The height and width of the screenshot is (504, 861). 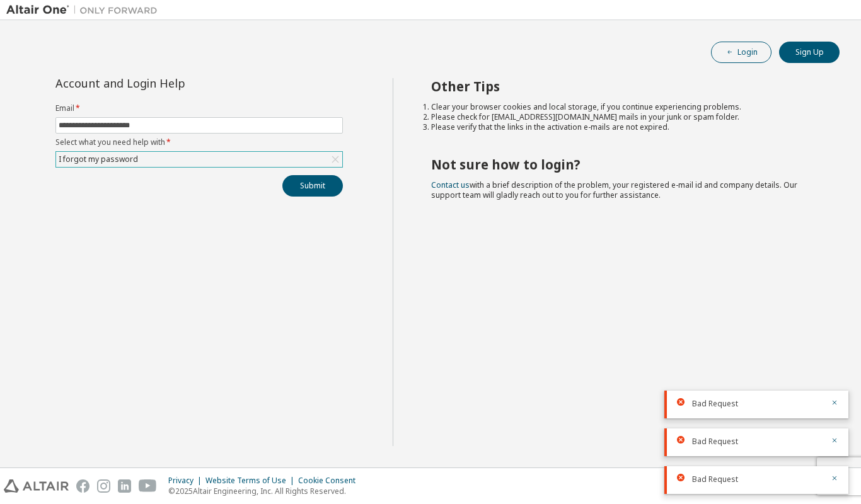 What do you see at coordinates (624, 86) in the screenshot?
I see `h2: Other Tips` at bounding box center [624, 86].